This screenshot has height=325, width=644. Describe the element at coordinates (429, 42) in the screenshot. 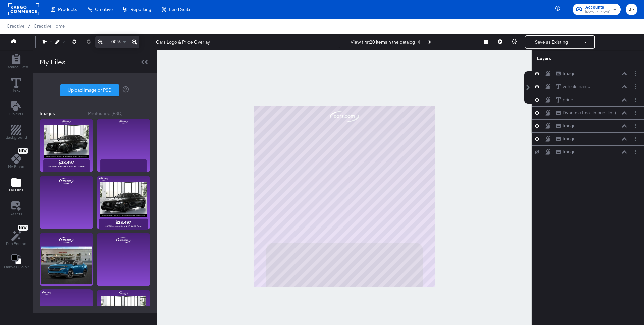

I see `button: Next Product` at that location.